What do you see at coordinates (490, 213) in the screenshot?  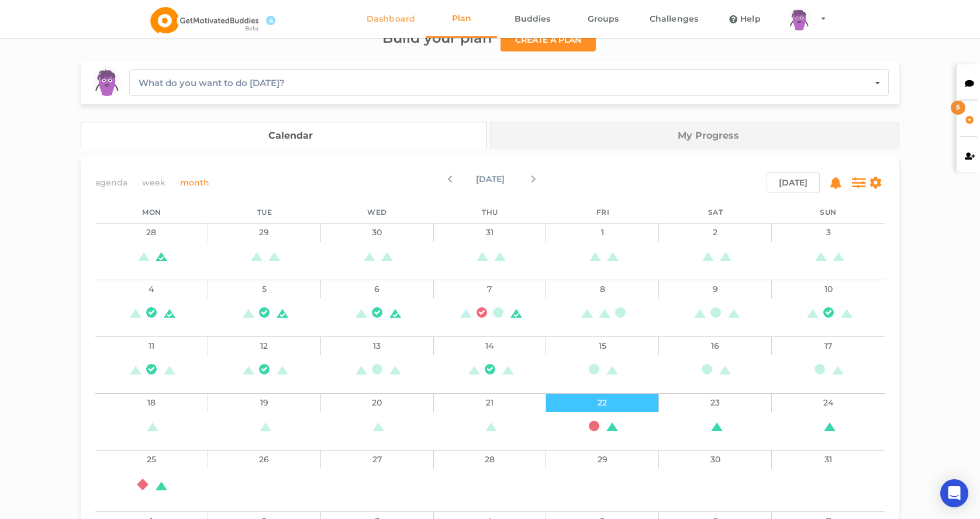 I see `div: Thu` at bounding box center [490, 213].